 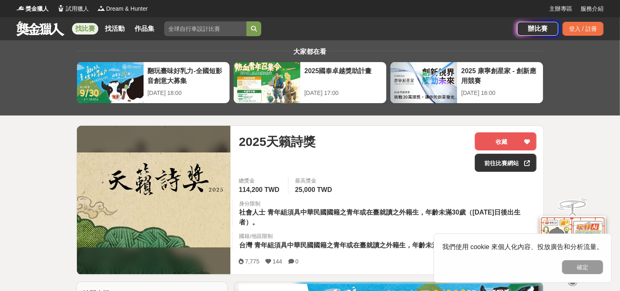 I want to click on span: 我們使用 cookie 來個人化內容、投放廣告和分析流量。, so click(x=522, y=247).